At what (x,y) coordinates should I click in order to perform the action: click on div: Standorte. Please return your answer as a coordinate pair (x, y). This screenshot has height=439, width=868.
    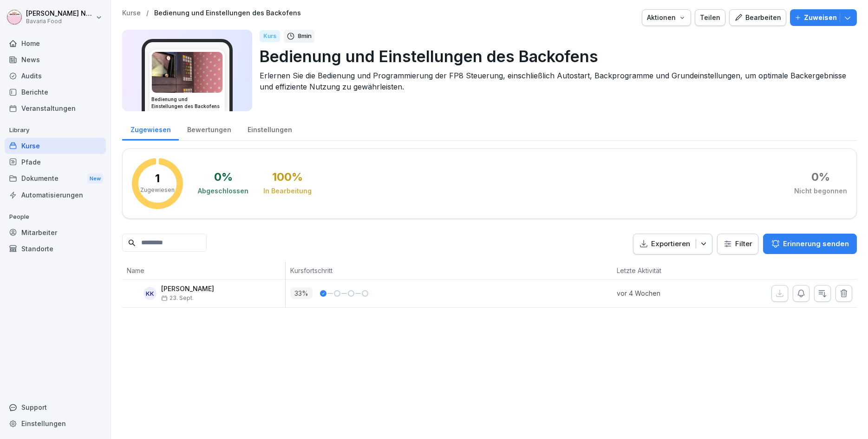
    Looking at the image, I should click on (55, 248).